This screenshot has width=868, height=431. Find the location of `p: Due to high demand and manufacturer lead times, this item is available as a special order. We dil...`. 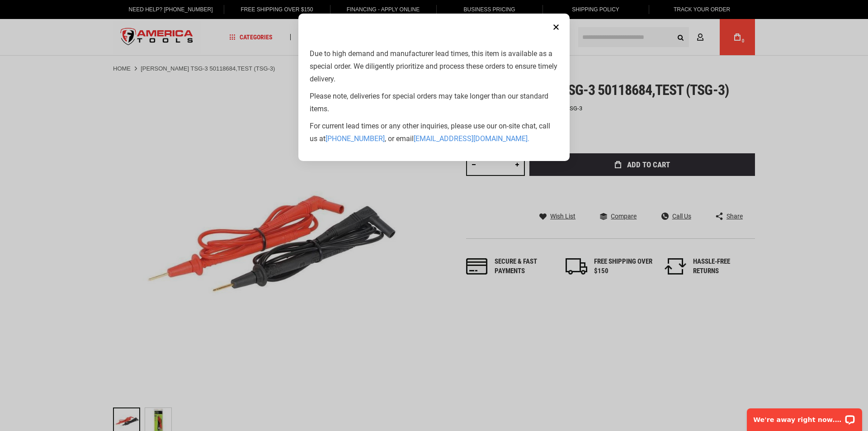

p: Due to high demand and manufacturer lead times, this item is available as a special order. We dil... is located at coordinates (434, 67).